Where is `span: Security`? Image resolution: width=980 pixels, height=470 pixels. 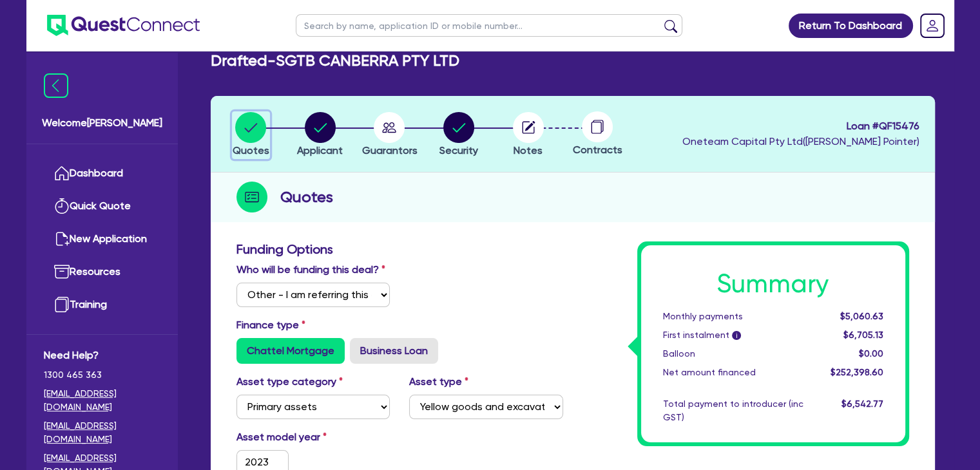 span: Security is located at coordinates (459, 150).